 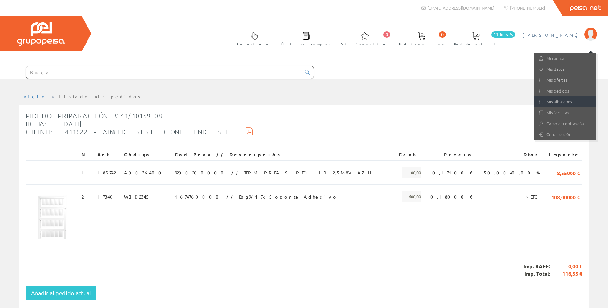 I want to click on a: Mis albaranes, so click(x=565, y=102).